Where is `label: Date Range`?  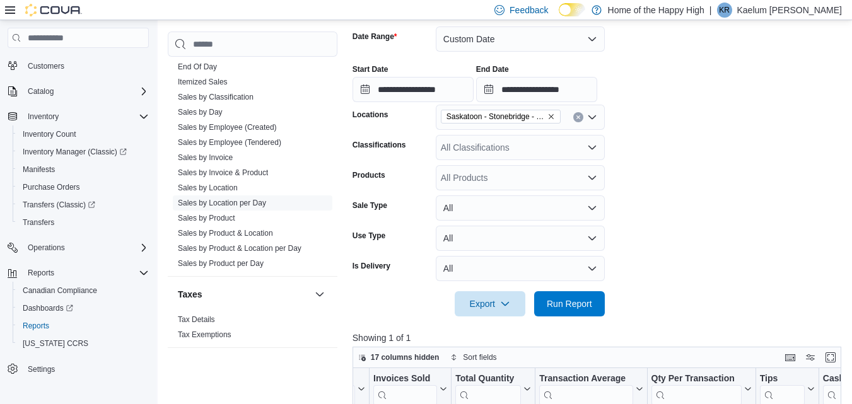
label: Date Range is located at coordinates (374, 37).